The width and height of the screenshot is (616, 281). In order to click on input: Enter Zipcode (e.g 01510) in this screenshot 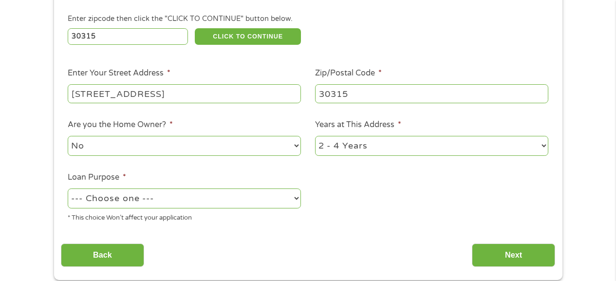, I will do `click(128, 37)`.